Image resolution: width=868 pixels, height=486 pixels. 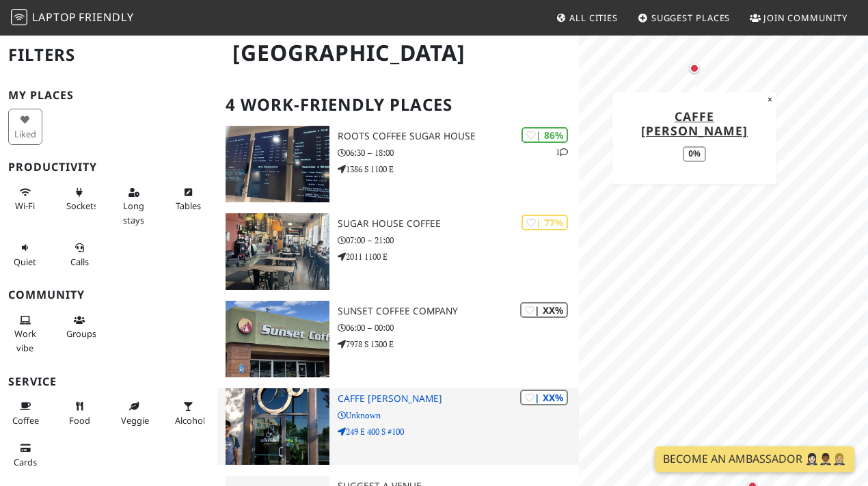 I want to click on span: Power sockets, so click(x=82, y=206).